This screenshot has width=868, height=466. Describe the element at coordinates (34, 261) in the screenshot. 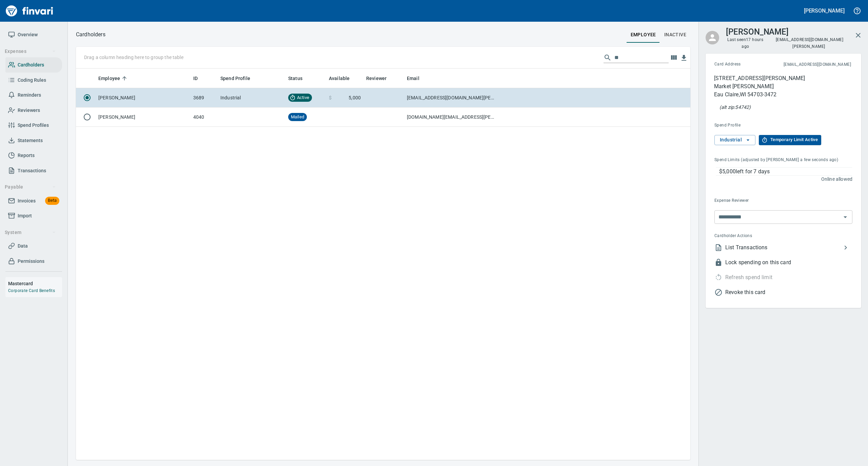

I see `a: Permissions` at that location.